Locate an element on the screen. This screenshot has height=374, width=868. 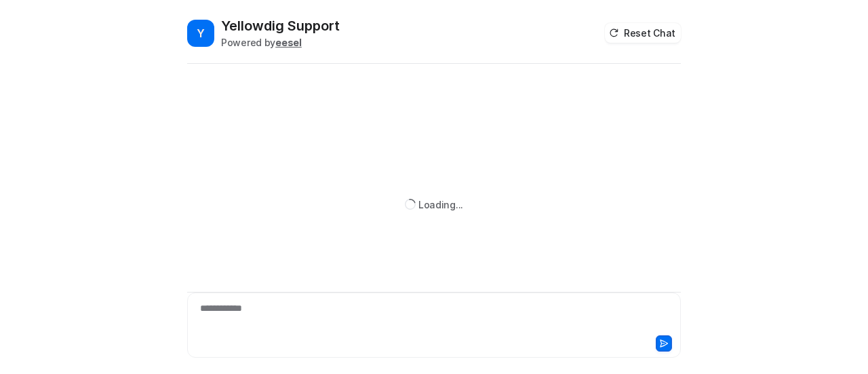
span: Y is located at coordinates (201, 34).